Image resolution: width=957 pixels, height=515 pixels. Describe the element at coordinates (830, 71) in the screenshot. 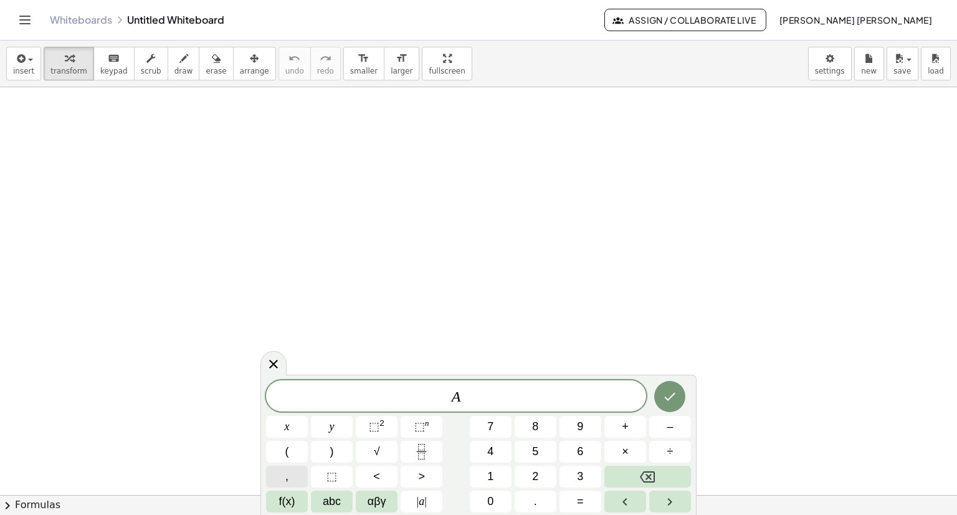

I see `span: settings` at that location.